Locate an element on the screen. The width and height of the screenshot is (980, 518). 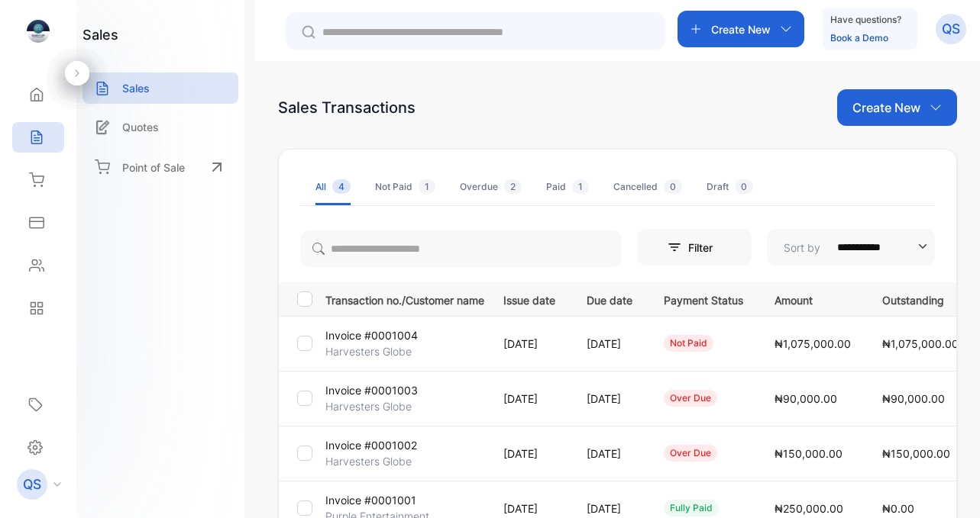
div: All is located at coordinates (333, 187).